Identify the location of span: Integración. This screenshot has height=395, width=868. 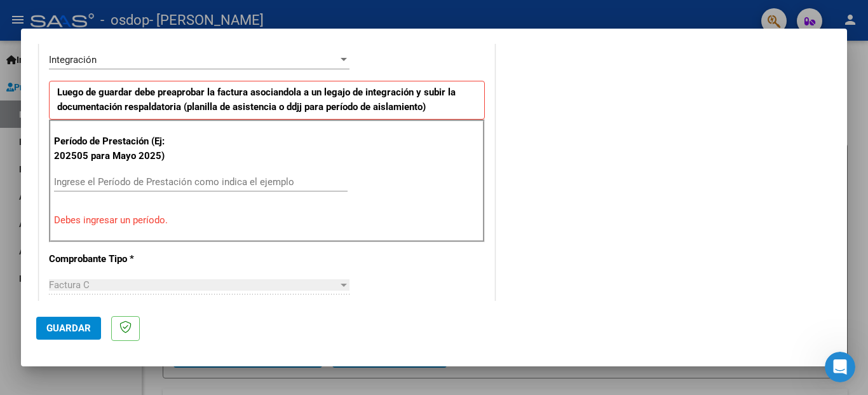
(72, 60).